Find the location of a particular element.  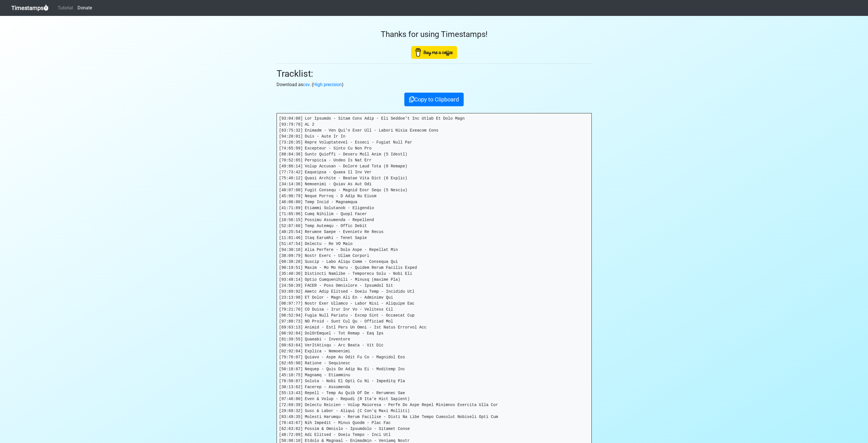

button: Copy to Clipboard is located at coordinates (434, 100).